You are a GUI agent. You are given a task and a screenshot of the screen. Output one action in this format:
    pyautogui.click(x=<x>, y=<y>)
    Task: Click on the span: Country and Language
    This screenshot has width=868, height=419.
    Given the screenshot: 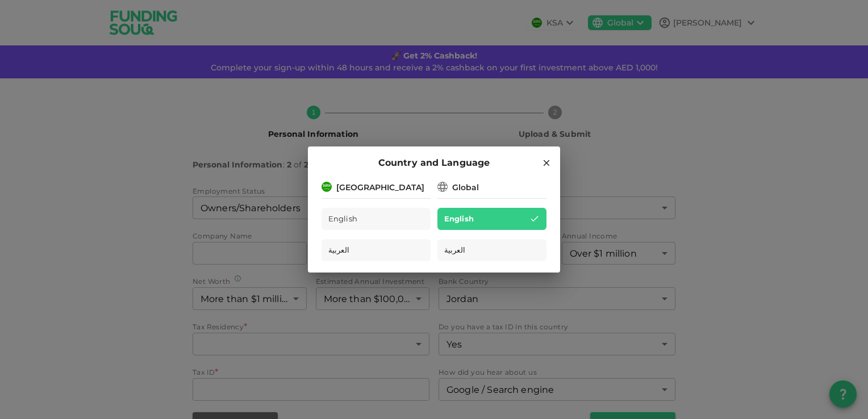 What is the action you would take?
    pyautogui.click(x=434, y=163)
    